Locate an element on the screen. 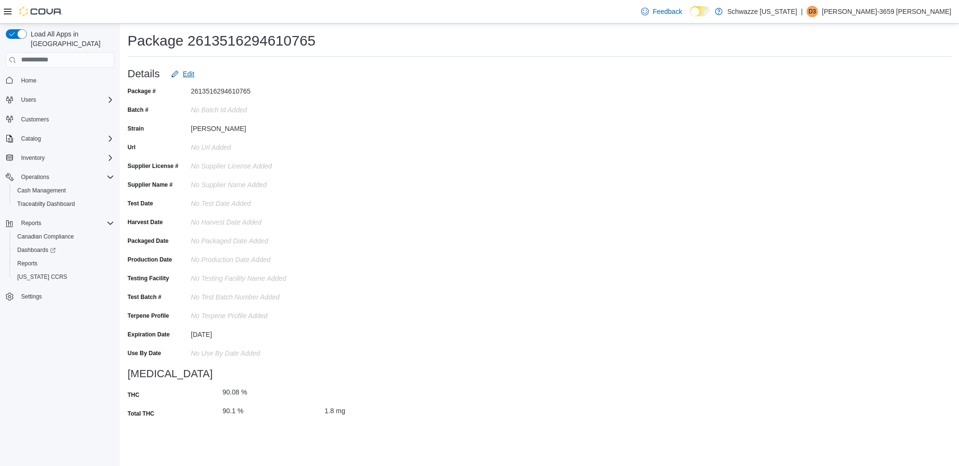 Image resolution: width=959 pixels, height=466 pixels. h3: Details is located at coordinates (143, 74).